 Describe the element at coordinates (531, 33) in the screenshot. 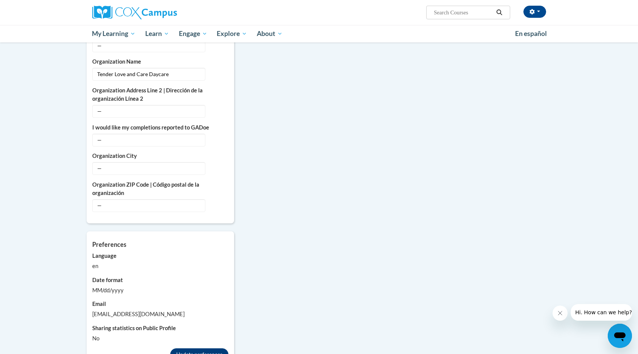

I see `span: En español` at that location.